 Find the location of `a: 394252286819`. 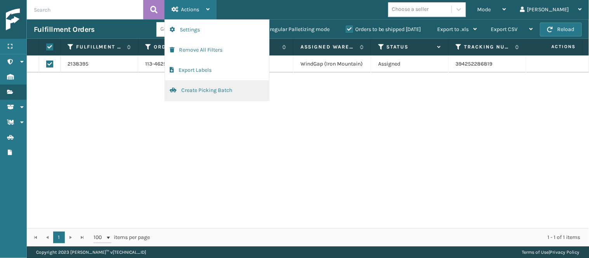

a: 394252286819 is located at coordinates (474, 64).